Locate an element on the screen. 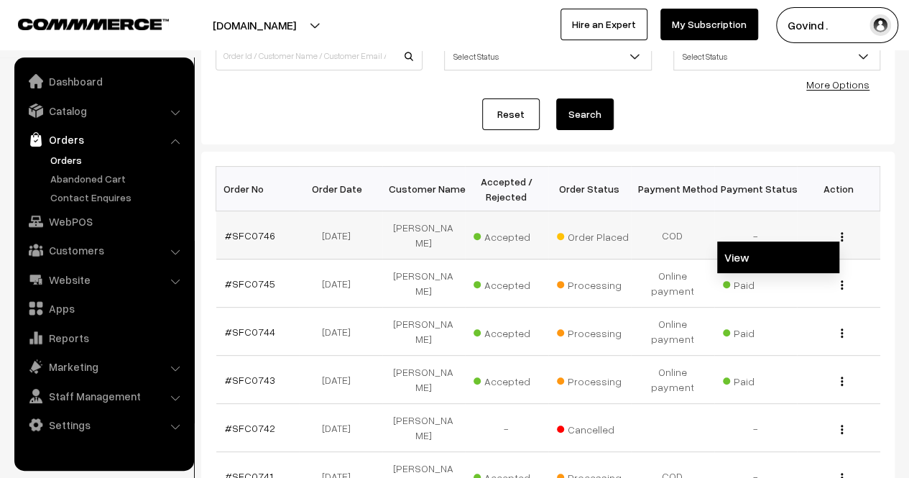  span: Order Placed is located at coordinates (593, 235).